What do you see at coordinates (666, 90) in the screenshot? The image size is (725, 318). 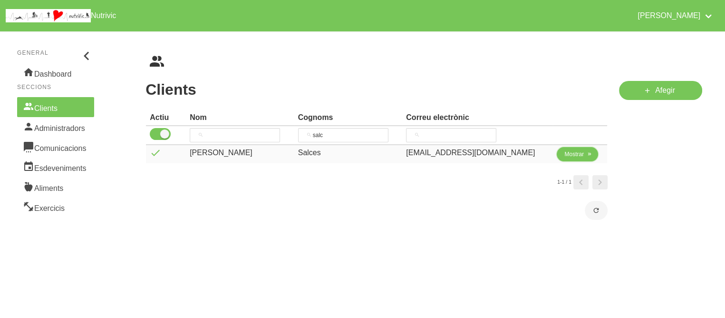 I see `span: Afegir` at bounding box center [666, 90].